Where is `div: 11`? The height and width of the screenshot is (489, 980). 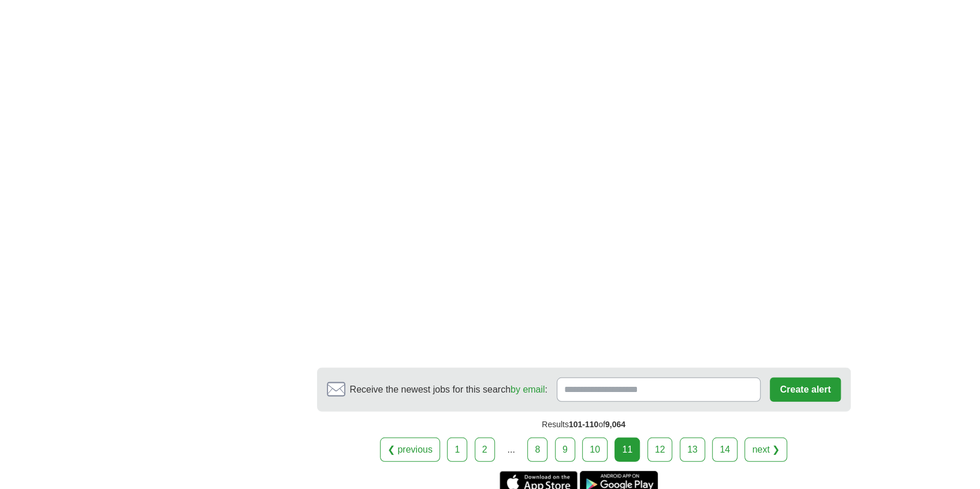
div: 11 is located at coordinates (627, 449).